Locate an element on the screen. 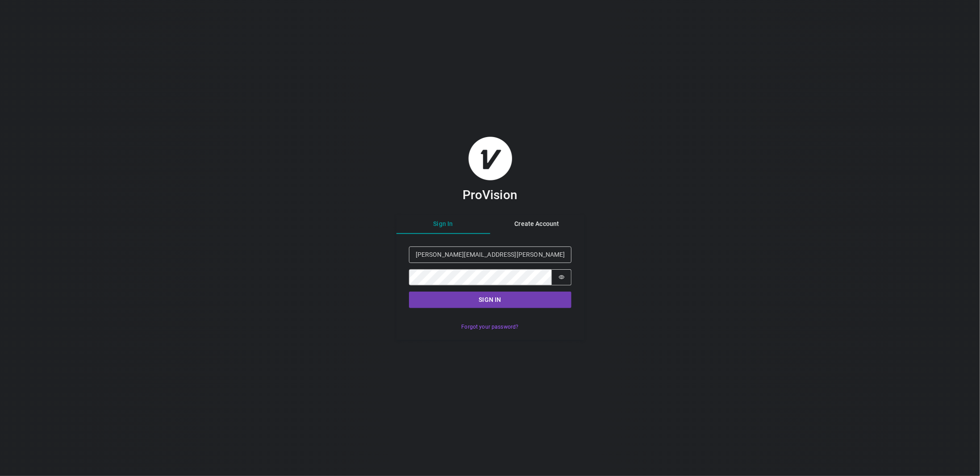 This screenshot has height=476, width=980. input: Email is located at coordinates (490, 254).